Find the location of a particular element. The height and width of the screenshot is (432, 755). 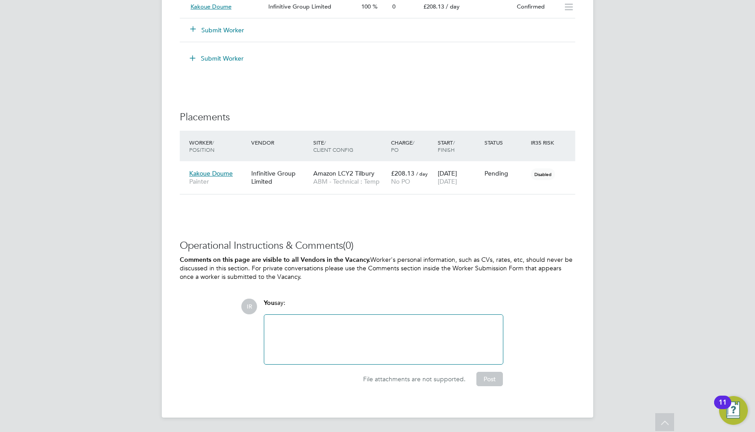

button: Post is located at coordinates (489, 379).